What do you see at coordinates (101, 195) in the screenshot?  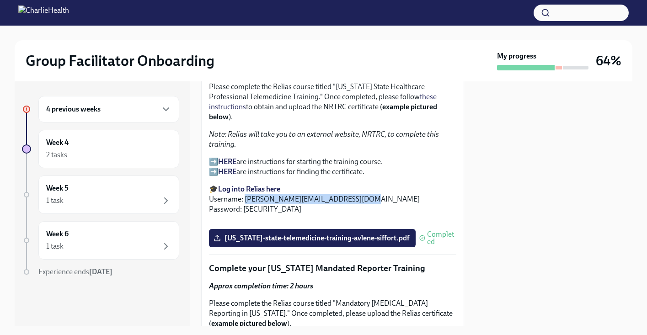 I see `a: Week 51 task` at bounding box center [101, 195].